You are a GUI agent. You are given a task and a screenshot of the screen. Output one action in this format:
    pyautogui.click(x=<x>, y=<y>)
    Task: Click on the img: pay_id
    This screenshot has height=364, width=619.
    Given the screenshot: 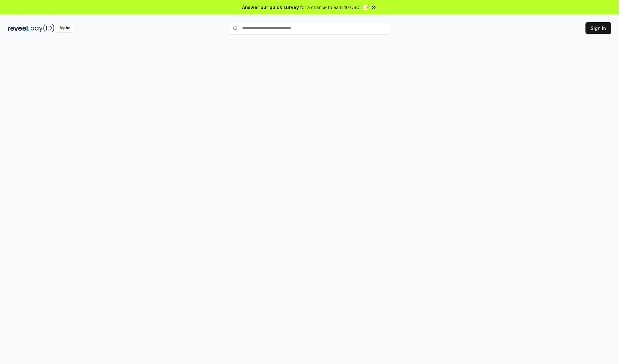 What is the action you would take?
    pyautogui.click(x=42, y=28)
    